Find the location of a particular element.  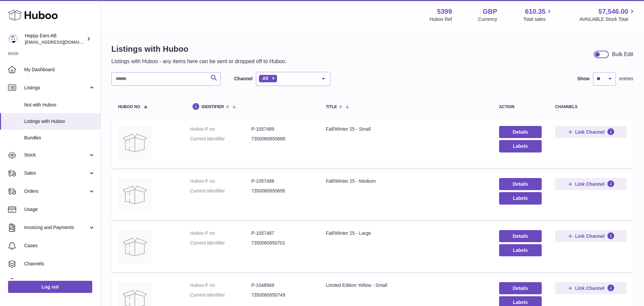

h1: Listings with Huboo is located at coordinates (199, 49).